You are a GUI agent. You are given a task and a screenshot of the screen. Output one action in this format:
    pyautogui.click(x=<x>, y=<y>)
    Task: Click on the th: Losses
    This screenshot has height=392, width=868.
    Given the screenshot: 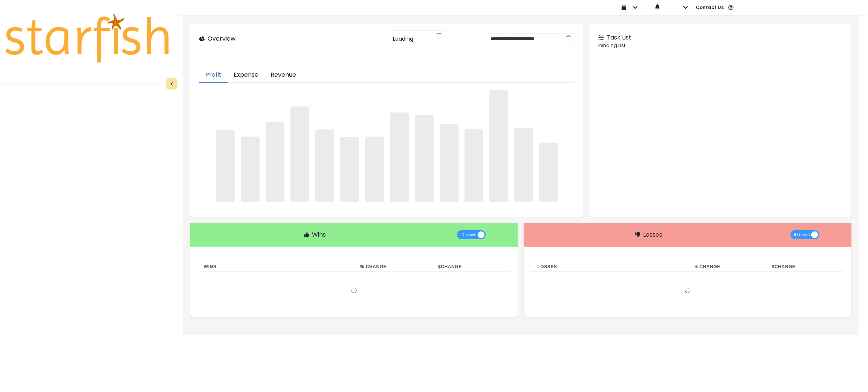 What is the action you would take?
    pyautogui.click(x=609, y=267)
    